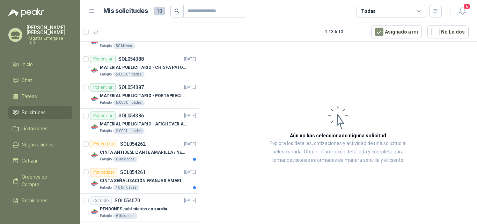  I want to click on span: Licitaciones, so click(35, 129).